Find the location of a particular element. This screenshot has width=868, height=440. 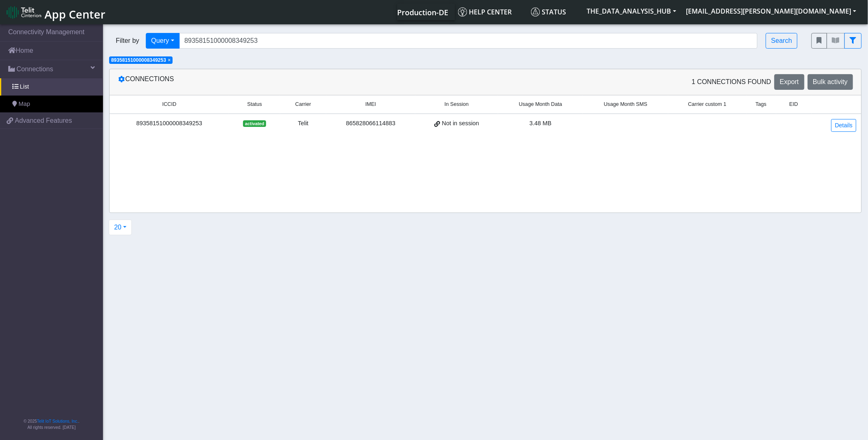

a: Telit IoT Solutions, Inc. is located at coordinates (57, 421).